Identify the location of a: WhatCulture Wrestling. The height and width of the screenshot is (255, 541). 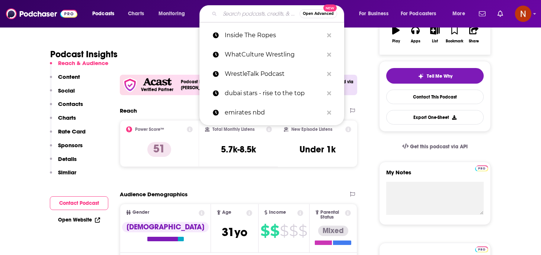
(272, 55).